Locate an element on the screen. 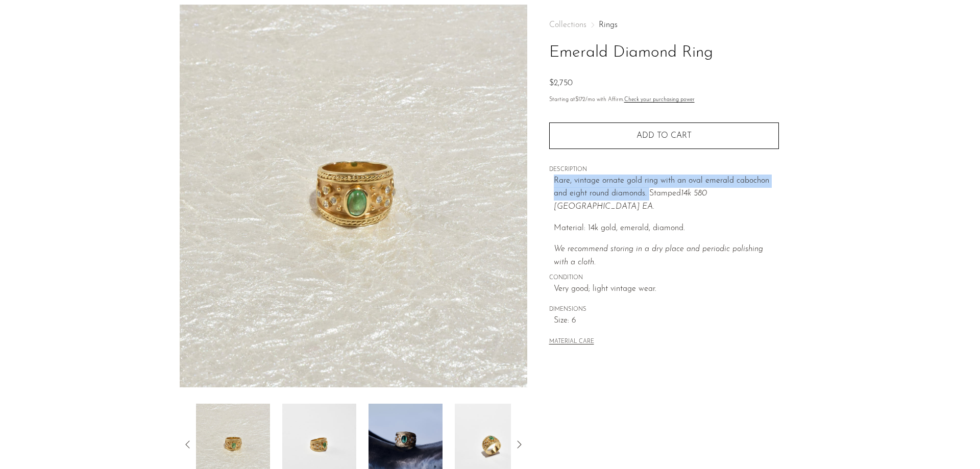  span: Collections is located at coordinates (568, 25).